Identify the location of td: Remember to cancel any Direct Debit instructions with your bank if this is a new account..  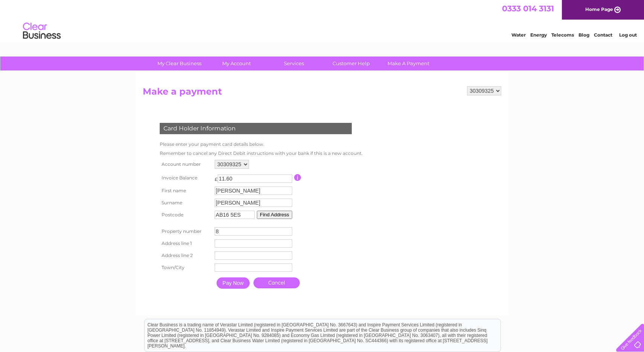
(261, 153).